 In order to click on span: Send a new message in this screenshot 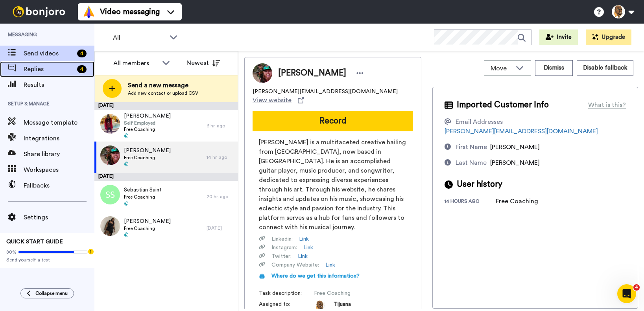, I will do `click(163, 86)`.